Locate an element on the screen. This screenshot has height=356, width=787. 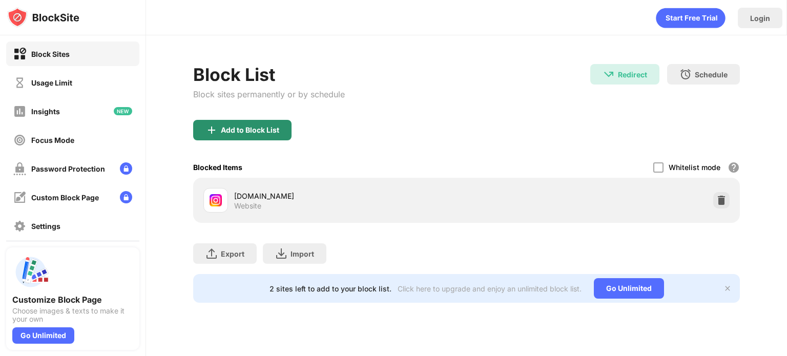
div: Import is located at coordinates (302, 253).